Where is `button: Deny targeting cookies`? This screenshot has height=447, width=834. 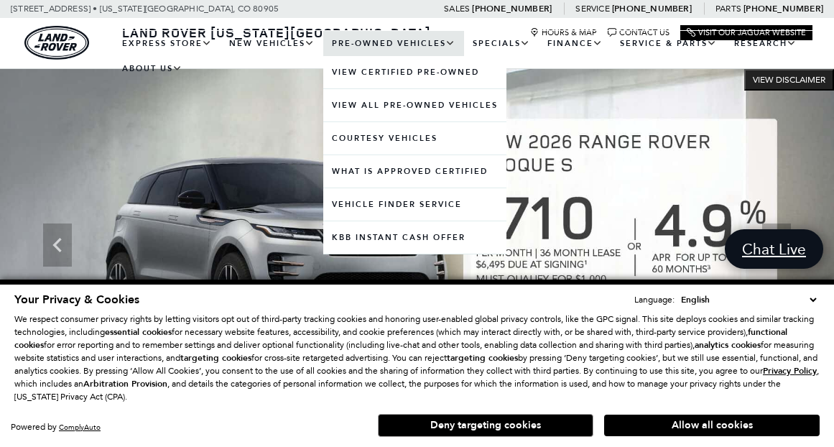
button: Deny targeting cookies is located at coordinates (486, 425).